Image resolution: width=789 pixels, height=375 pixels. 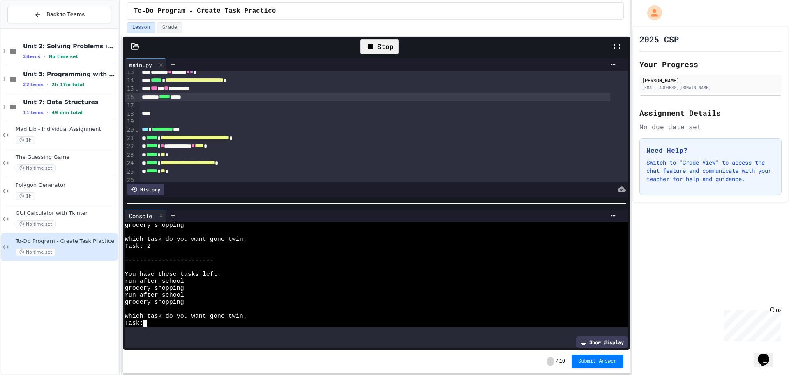 I want to click on span: Unit 2: Solving Problems in Computer Science, so click(x=69, y=46).